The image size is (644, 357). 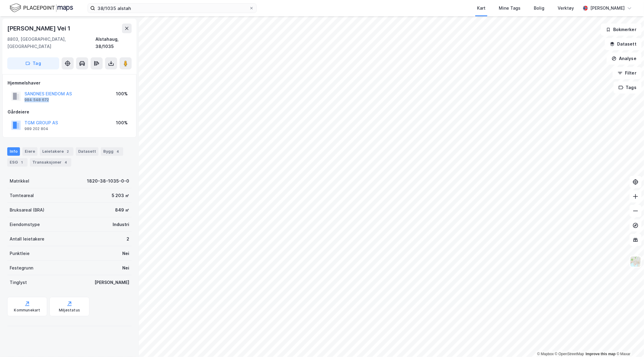 What do you see at coordinates (636, 262) in the screenshot?
I see `img: Z` at bounding box center [636, 262].